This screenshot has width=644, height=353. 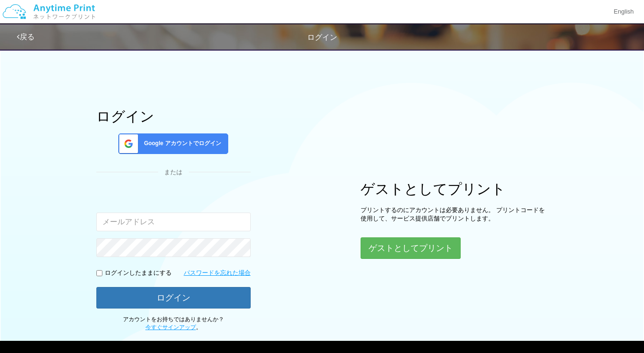 What do you see at coordinates (173, 222) in the screenshot?
I see `input: メールアドレス` at bounding box center [173, 222].